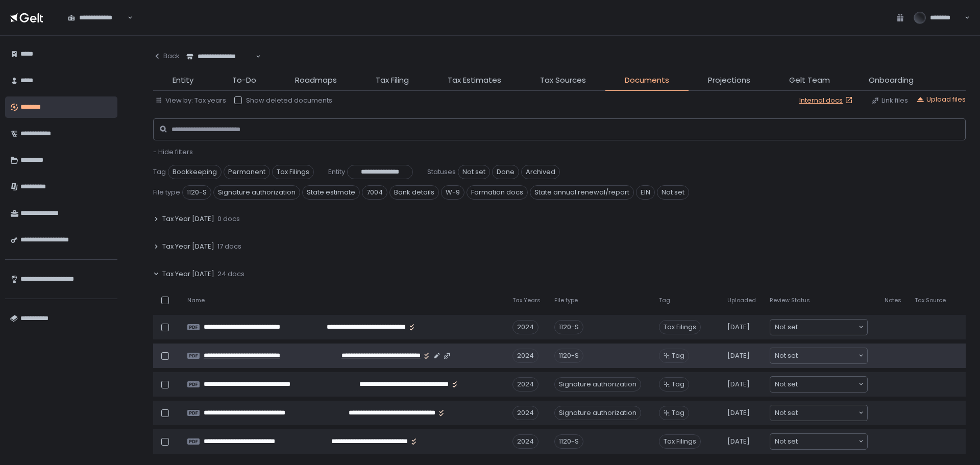 The image size is (980, 465). Describe the element at coordinates (247, 172) in the screenshot. I see `span: Permanent` at that location.